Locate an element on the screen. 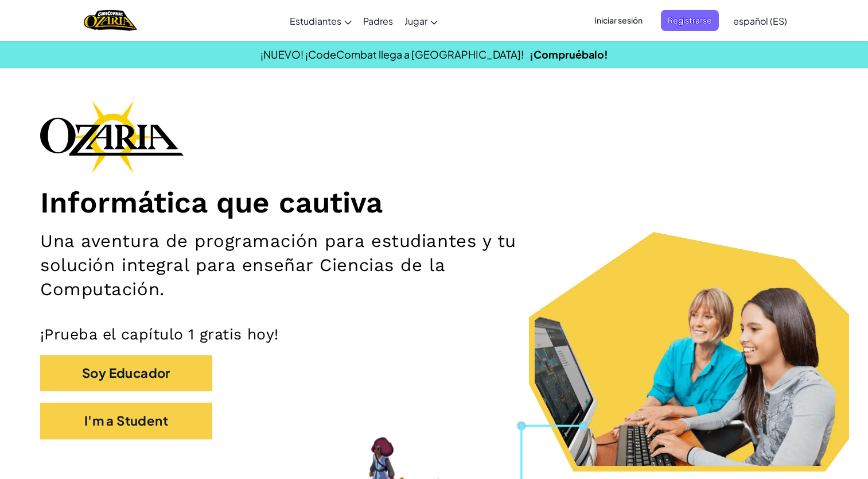  span: Jugar is located at coordinates (416, 21).